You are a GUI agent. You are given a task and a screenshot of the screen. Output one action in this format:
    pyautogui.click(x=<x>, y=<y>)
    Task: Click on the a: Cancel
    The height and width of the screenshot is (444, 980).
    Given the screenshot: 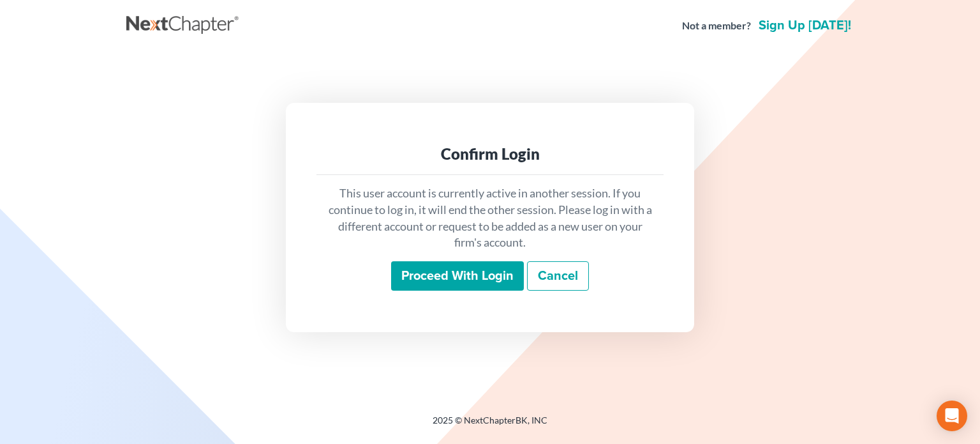 What is the action you would take?
    pyautogui.click(x=558, y=276)
    